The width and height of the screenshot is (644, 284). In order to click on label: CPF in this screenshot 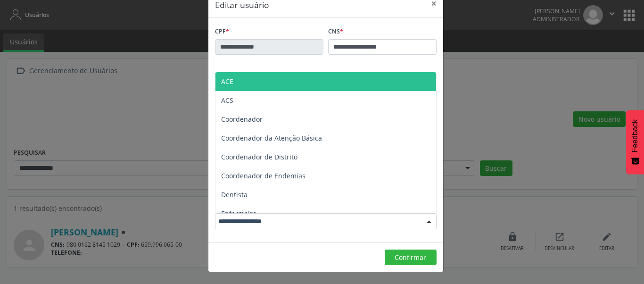, I will do `click(222, 32)`.